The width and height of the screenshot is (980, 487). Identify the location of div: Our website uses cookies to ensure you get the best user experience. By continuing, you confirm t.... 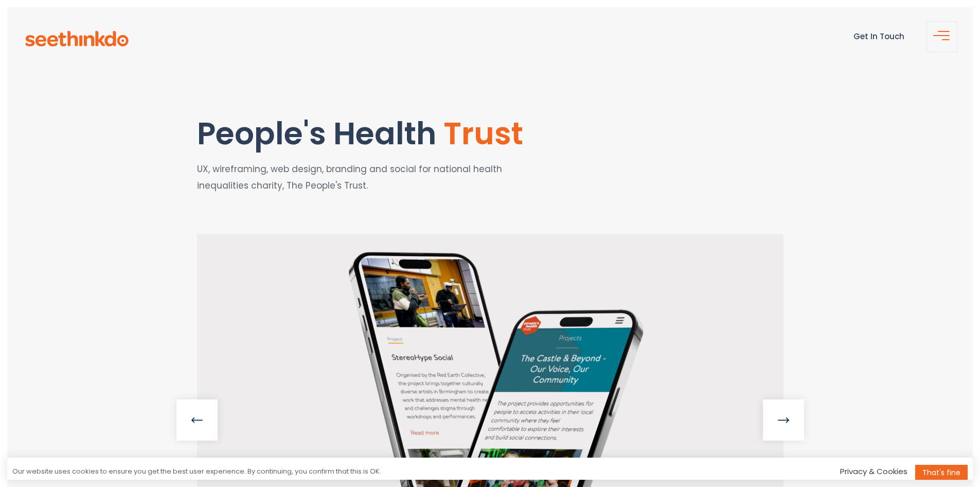
(197, 471).